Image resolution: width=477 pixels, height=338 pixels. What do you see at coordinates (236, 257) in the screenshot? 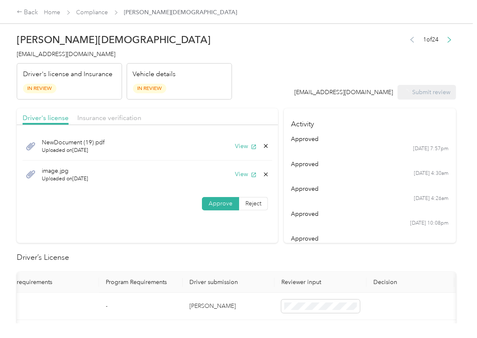
I see `h2: Driver’s License` at bounding box center [236, 257].